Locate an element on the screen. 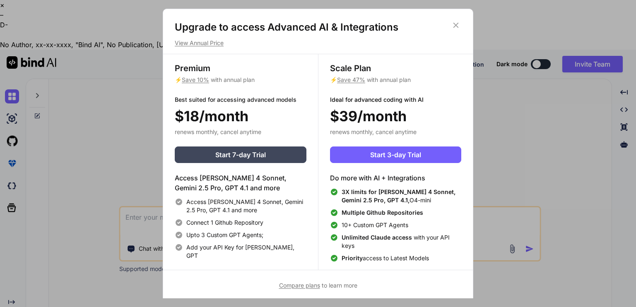 This screenshot has height=307, width=636. span: Connect 1 Github Repository is located at coordinates (225, 223).